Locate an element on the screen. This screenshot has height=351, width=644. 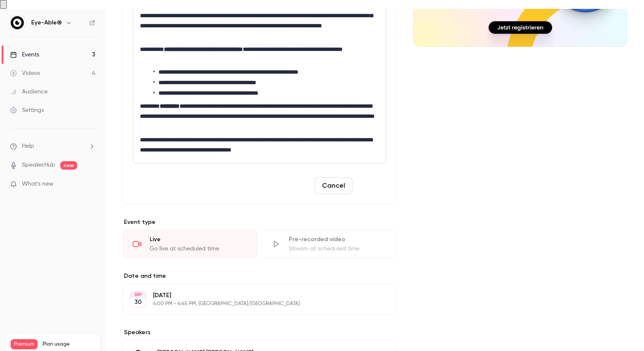
div: Audience is located at coordinates (29, 92).